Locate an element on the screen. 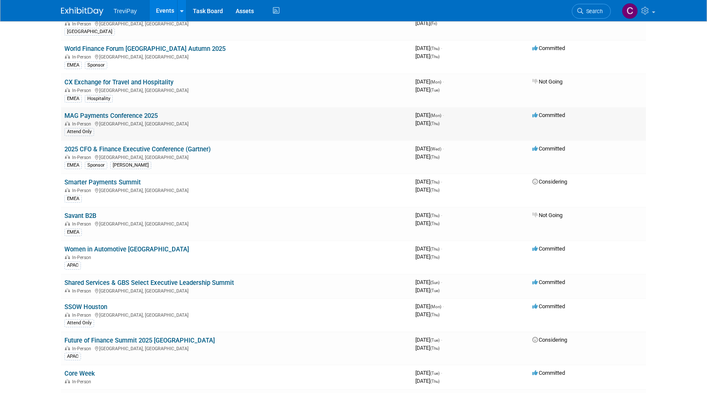  span: (Fri) is located at coordinates (434, 23).